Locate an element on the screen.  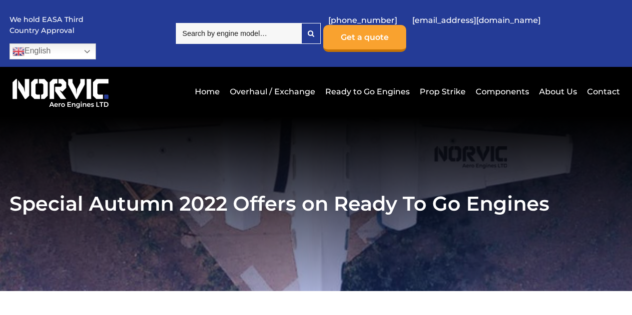
a: Components is located at coordinates (502, 91).